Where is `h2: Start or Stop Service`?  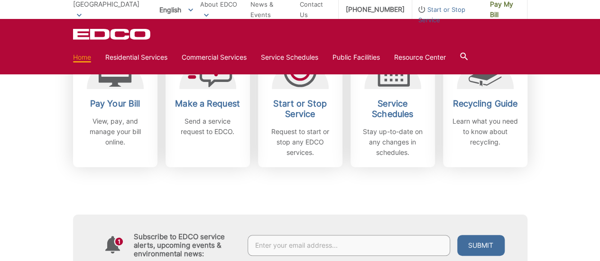
h2: Start or Stop Service is located at coordinates (300, 109).